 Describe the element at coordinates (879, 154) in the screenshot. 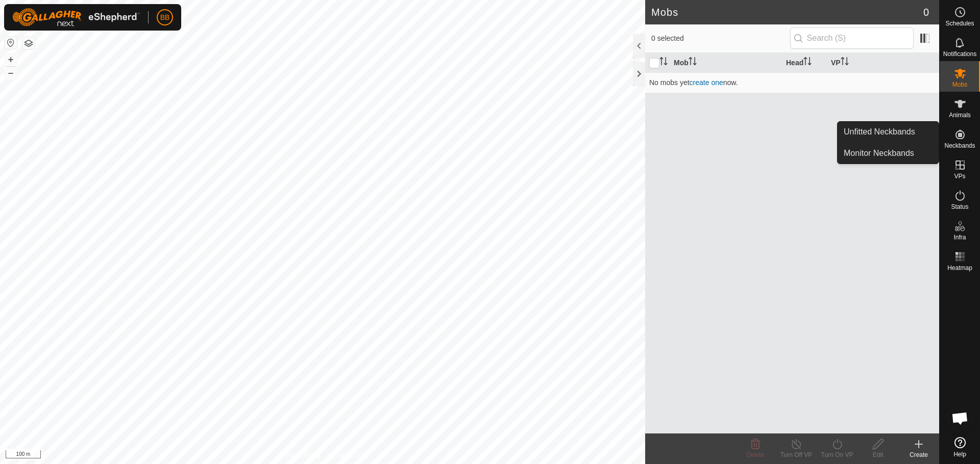

I see `span: Monitor Neckbands` at that location.